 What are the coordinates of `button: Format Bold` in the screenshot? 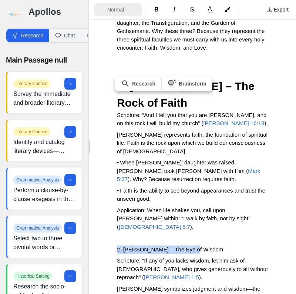 It's located at (156, 10).